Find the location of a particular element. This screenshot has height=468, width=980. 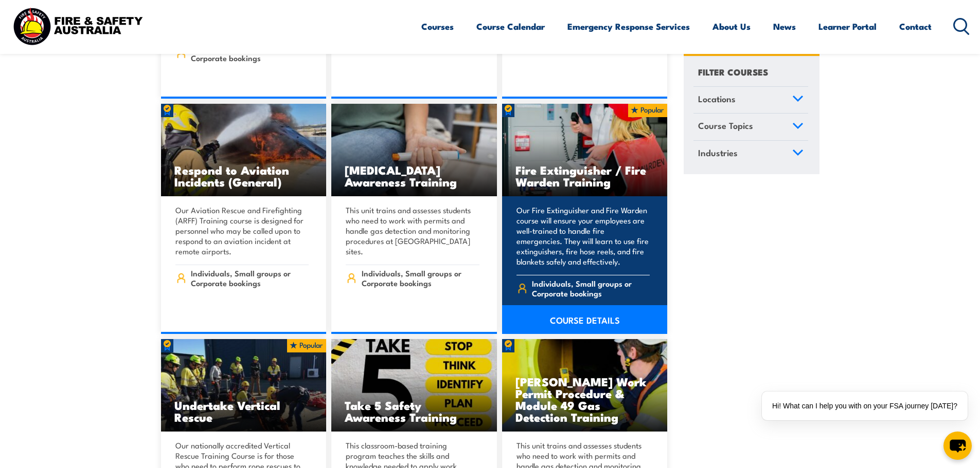

h3: Fire Extinguisher / Fire Warden Training is located at coordinates (585, 176).